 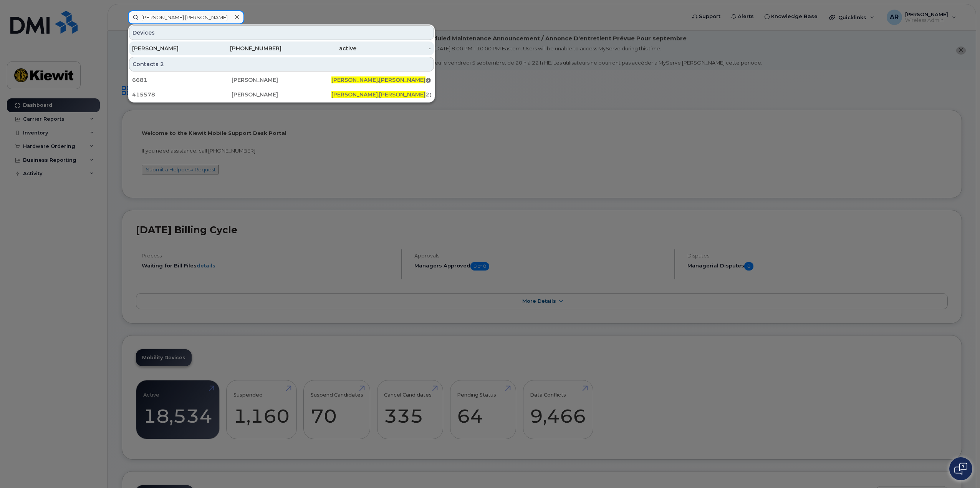 What do you see at coordinates (281, 64) in the screenshot?
I see `div: Contacts` at bounding box center [281, 64].